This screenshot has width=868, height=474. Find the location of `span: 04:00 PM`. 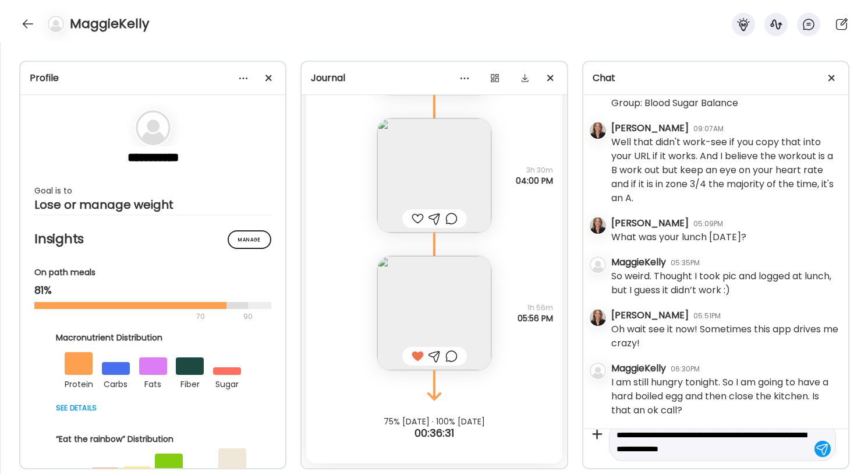

span: 04:00 PM is located at coordinates (535, 180).